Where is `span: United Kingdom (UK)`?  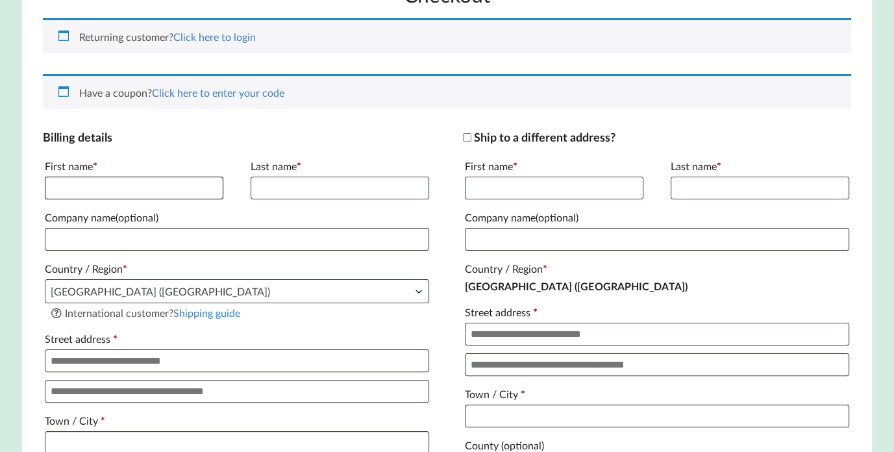 span: United Kingdom (UK) is located at coordinates (236, 291).